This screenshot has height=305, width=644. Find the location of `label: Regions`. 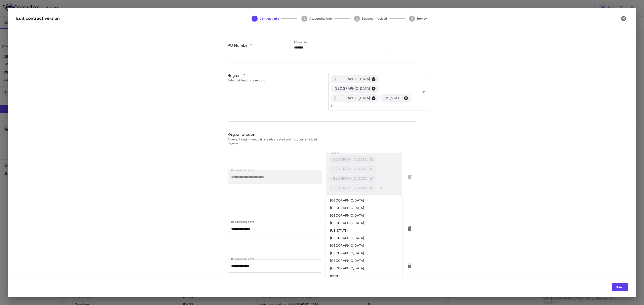

label: Regions is located at coordinates (334, 153).